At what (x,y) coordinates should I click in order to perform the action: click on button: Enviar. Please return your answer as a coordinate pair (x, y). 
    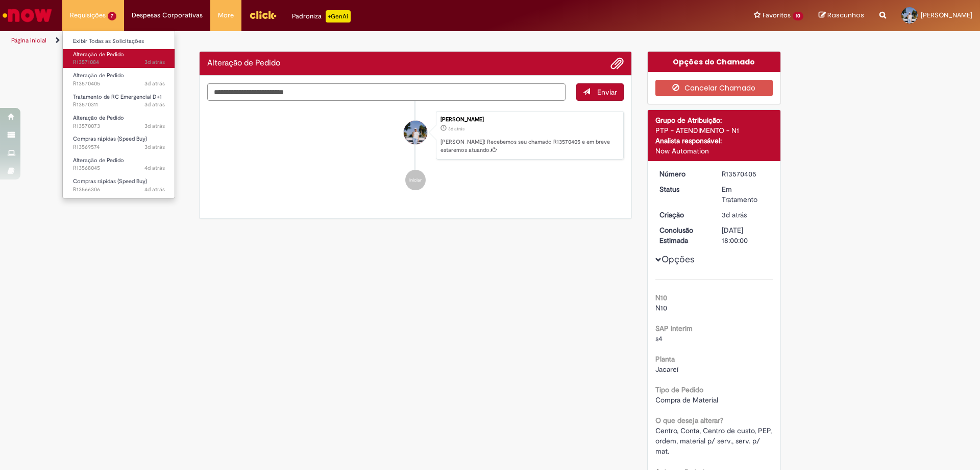
    Looking at the image, I should click on (600, 92).